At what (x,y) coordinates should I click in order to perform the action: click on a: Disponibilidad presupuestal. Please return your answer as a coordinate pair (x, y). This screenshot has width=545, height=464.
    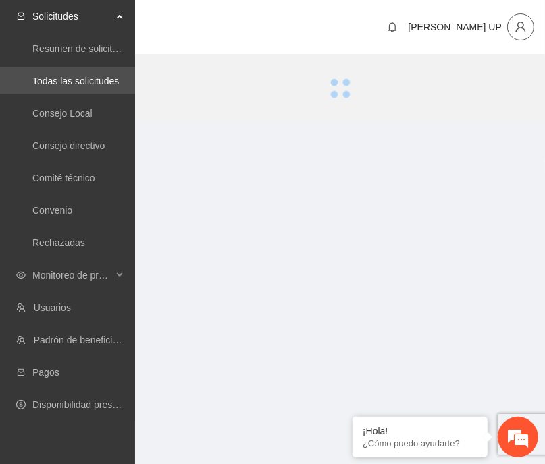
    Looking at the image, I should click on (90, 405).